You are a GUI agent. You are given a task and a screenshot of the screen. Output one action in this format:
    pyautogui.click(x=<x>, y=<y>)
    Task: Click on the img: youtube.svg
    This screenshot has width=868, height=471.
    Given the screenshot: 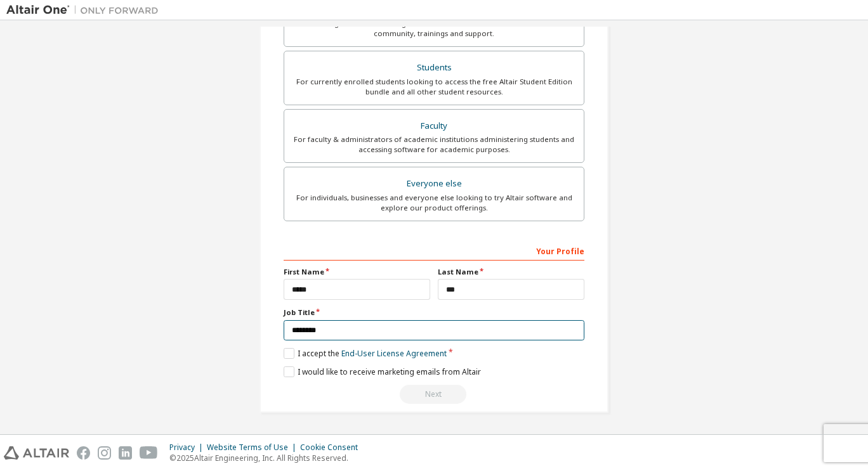 What is the action you would take?
    pyautogui.click(x=148, y=453)
    